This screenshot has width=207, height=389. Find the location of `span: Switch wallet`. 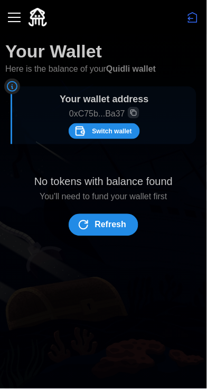

span: Switch wallet is located at coordinates (111, 131).